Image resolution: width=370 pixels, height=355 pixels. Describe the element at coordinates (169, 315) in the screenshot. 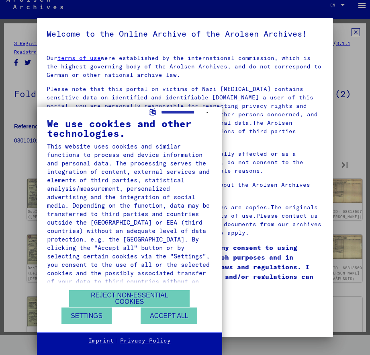

I see `button: Accept all` at that location.